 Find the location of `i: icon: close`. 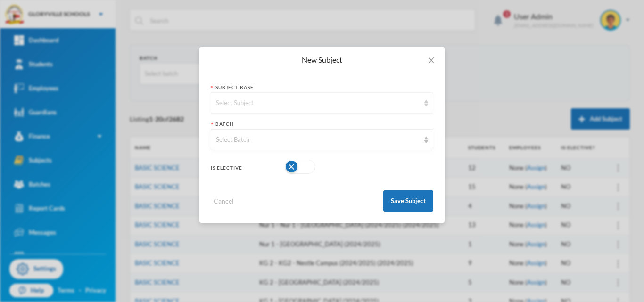

i: icon: close is located at coordinates (431, 60).